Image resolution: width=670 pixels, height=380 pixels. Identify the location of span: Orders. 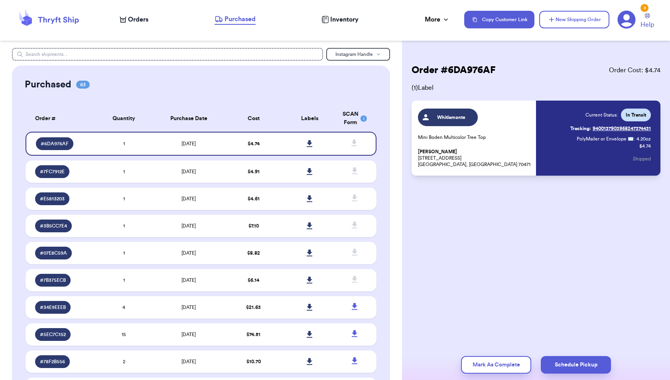
(138, 20).